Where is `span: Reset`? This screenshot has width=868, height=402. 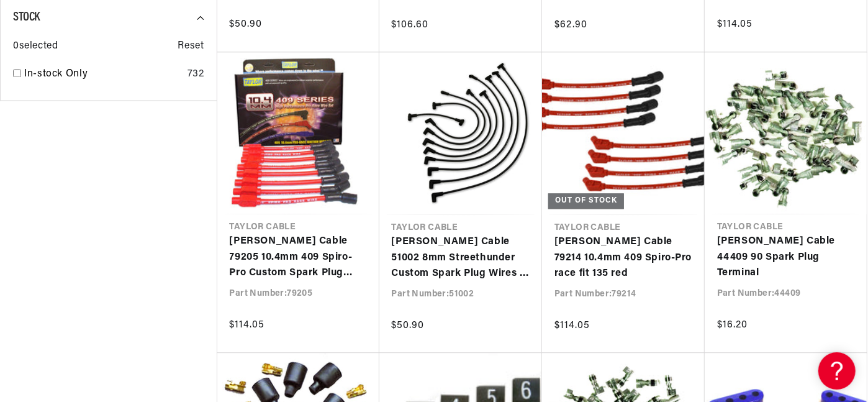
span: Reset is located at coordinates (191, 46).